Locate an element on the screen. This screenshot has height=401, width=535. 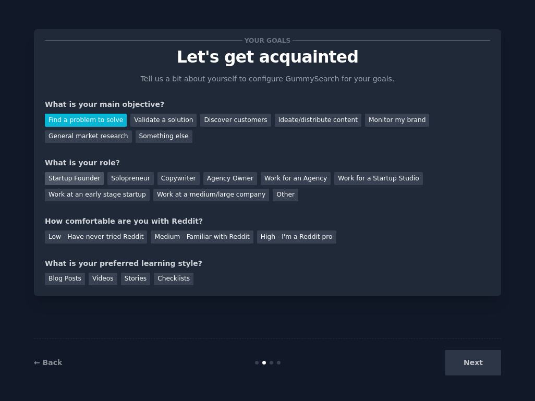
div: What is your main objective? is located at coordinates (268, 104).